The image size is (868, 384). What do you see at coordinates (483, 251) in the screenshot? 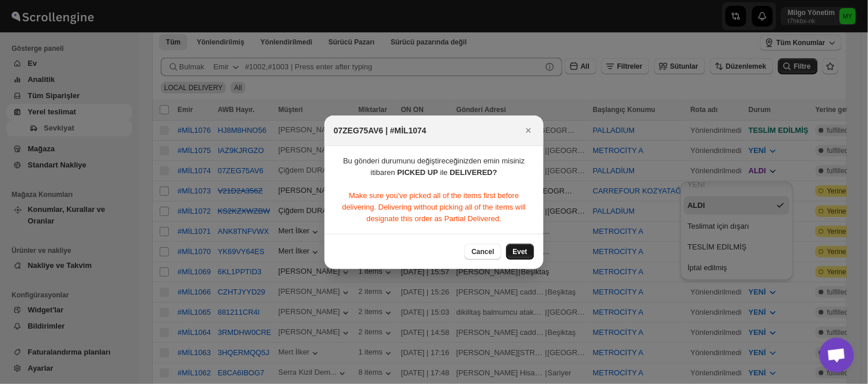
I see `button: Cancel` at bounding box center [483, 251].